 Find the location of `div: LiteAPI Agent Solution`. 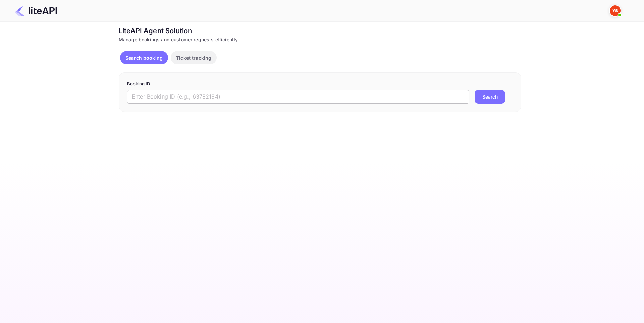

div: LiteAPI Agent Solution is located at coordinates (320, 31).